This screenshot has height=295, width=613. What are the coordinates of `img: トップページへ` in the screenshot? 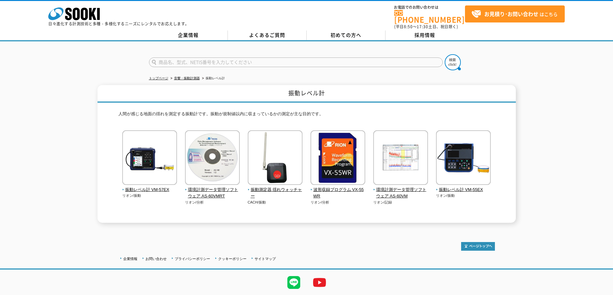 It's located at (477, 247).